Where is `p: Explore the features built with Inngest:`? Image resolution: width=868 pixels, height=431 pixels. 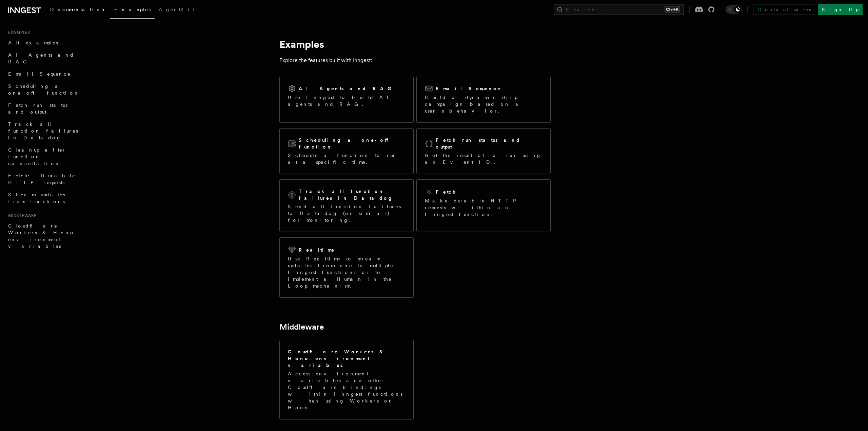
p: Explore the features built with Inngest: is located at coordinates (415, 60).